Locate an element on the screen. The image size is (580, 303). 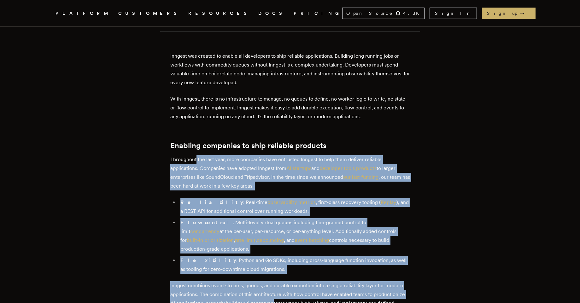
button: RESOURCES is located at coordinates (219, 13).